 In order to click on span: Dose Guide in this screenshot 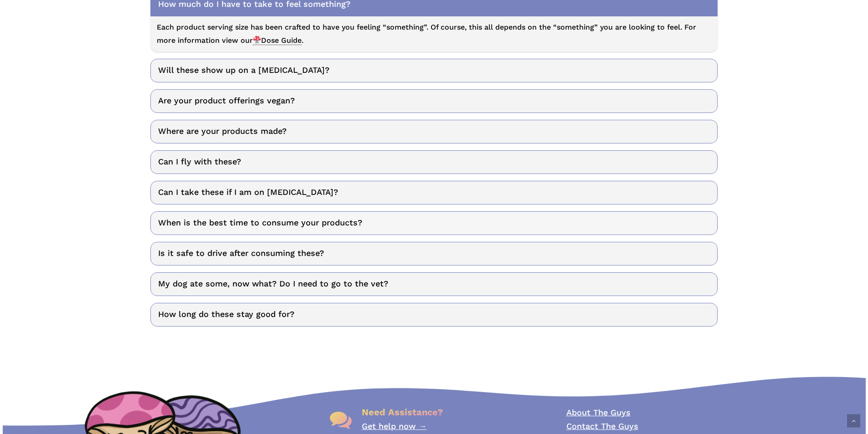, I will do `click(277, 40)`.